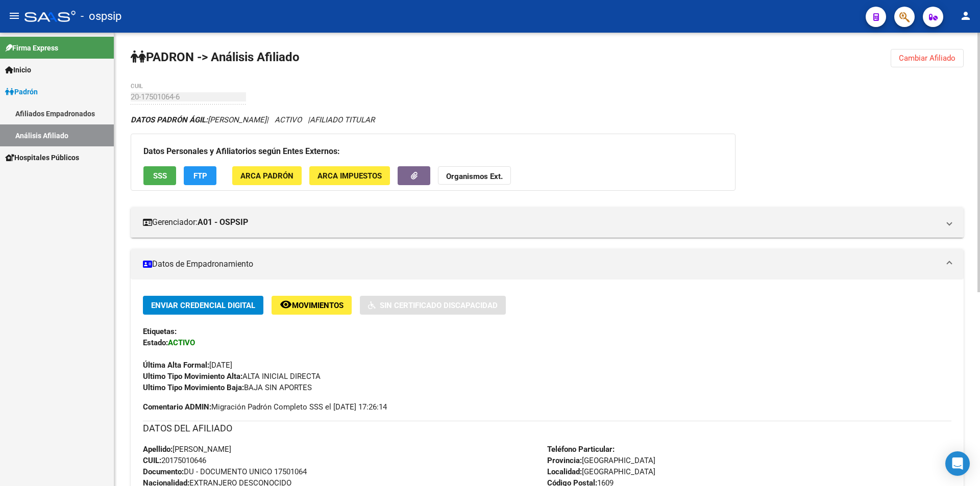 The image size is (980, 486). I want to click on strong: Provincia:, so click(564, 460).